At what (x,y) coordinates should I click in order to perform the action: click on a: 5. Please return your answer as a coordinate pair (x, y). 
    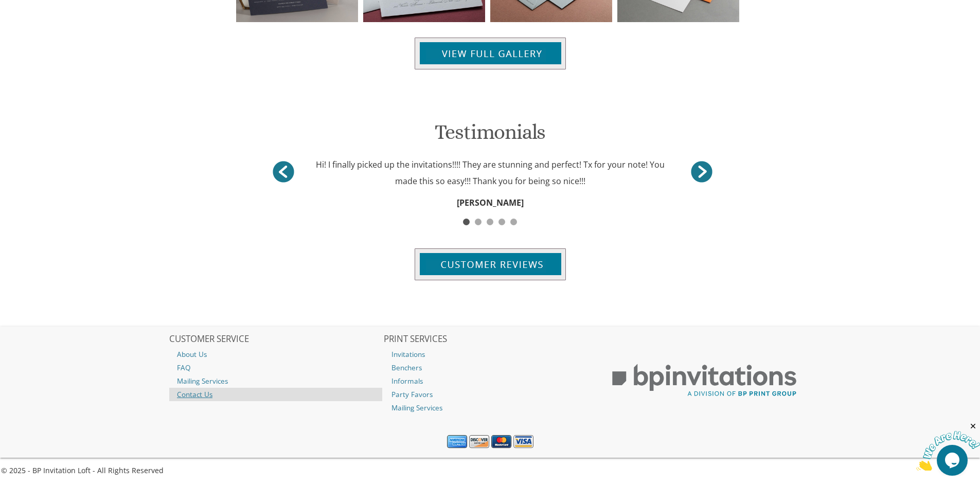
    Looking at the image, I should click on (514, 215).